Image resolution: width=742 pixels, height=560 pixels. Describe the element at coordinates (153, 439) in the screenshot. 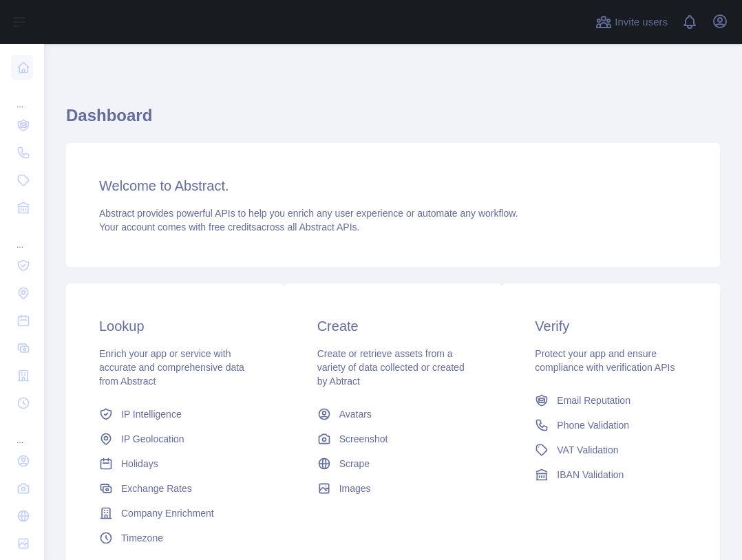

I see `span: IP Geolocation` at that location.